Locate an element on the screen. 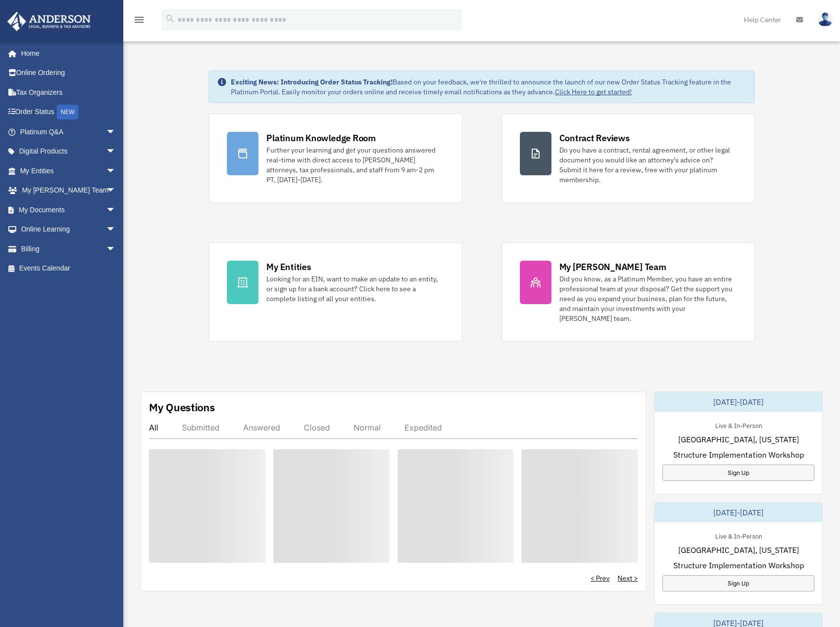 The height and width of the screenshot is (627, 840). div: Did you know, as a Platinum Member, you have an entire professional team at your disposal? Get th... is located at coordinates (647, 298).